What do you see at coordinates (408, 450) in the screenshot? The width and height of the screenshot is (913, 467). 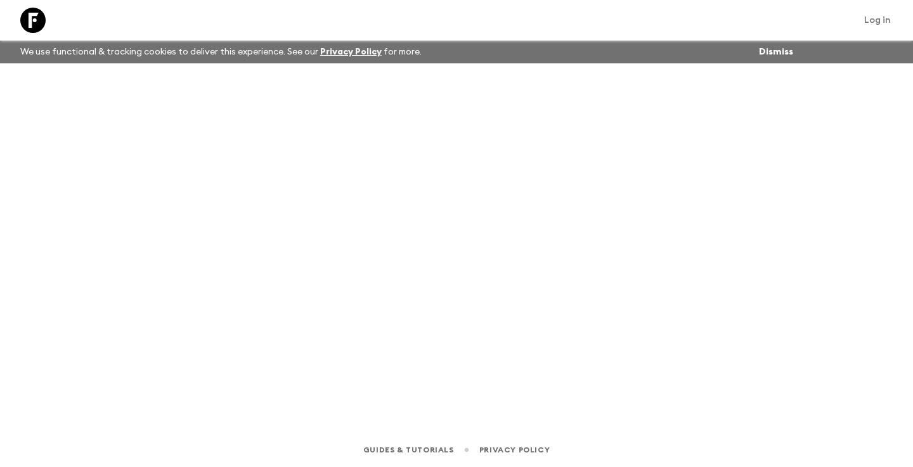 I see `a: Guides & Tutorials` at bounding box center [408, 450].